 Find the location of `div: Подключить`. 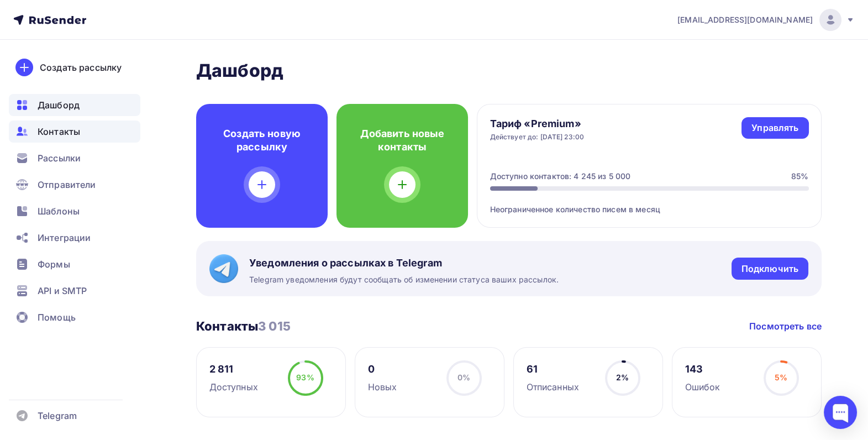

div: Подключить is located at coordinates (770, 268).